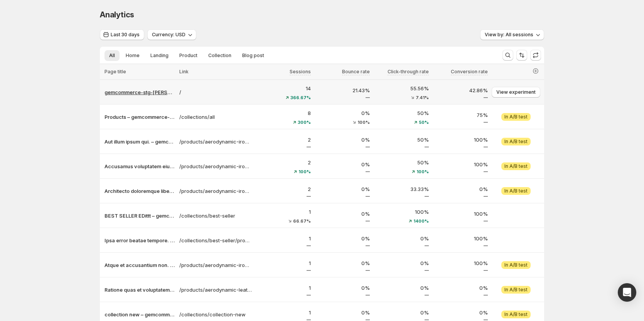 This screenshot has width=644, height=321. What do you see at coordinates (216, 216) in the screenshot?
I see `a: /collections/best-seller` at bounding box center [216, 216].